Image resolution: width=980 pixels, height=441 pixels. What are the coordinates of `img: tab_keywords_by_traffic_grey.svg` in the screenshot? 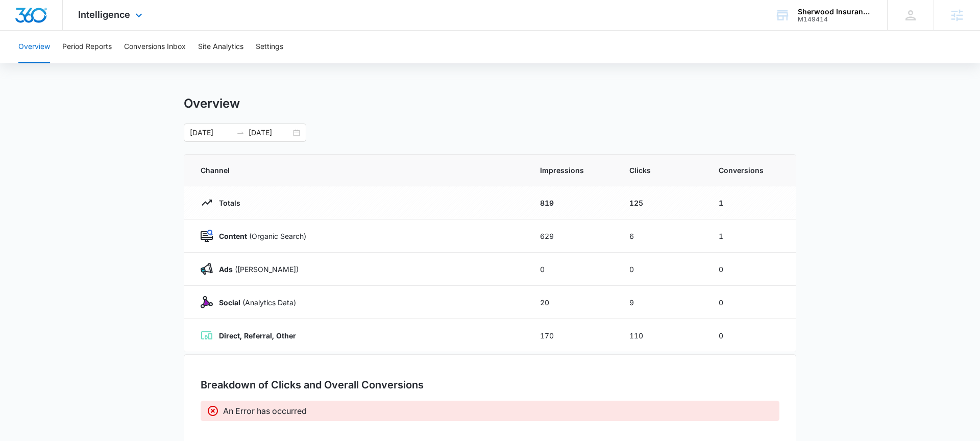 It's located at (106, 64).